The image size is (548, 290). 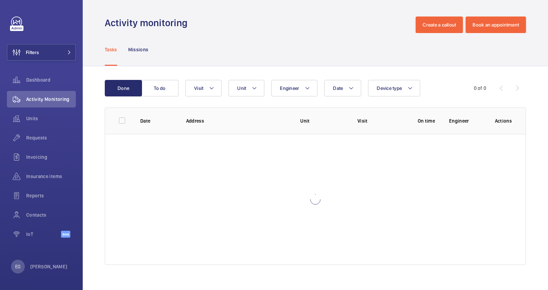 I want to click on span: Date, so click(x=338, y=88).